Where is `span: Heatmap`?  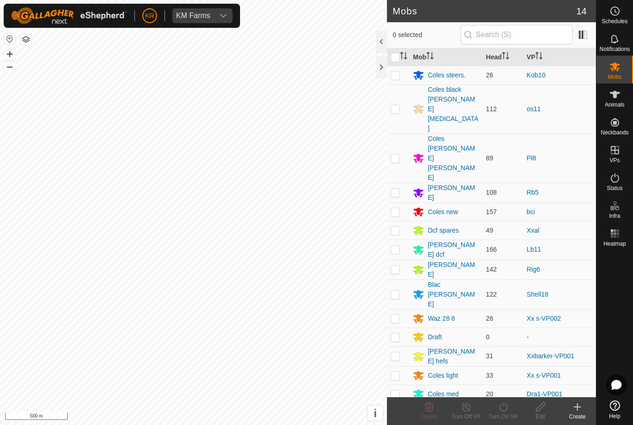
span: Heatmap is located at coordinates (615, 244).